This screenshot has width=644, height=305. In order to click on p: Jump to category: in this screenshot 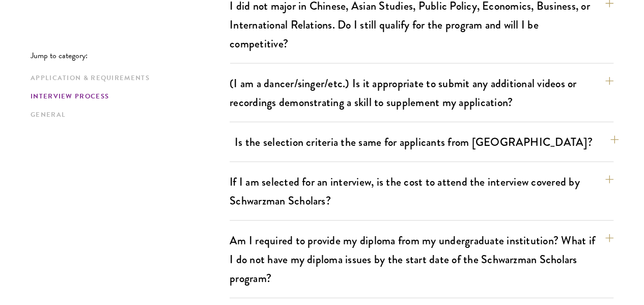, I will do `click(130, 56)`.